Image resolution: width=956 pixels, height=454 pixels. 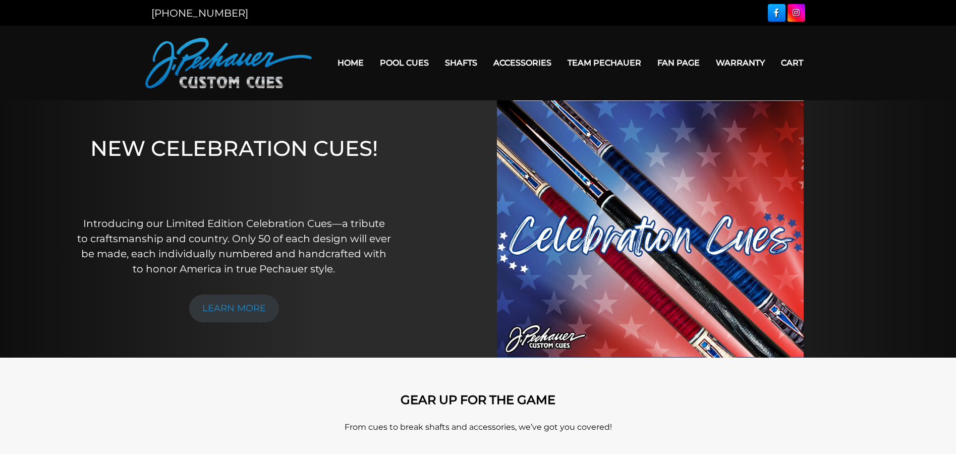 What do you see at coordinates (478, 427) in the screenshot?
I see `p: From cues to break shafts and accessories, we’ve got you covered!` at bounding box center [478, 427].